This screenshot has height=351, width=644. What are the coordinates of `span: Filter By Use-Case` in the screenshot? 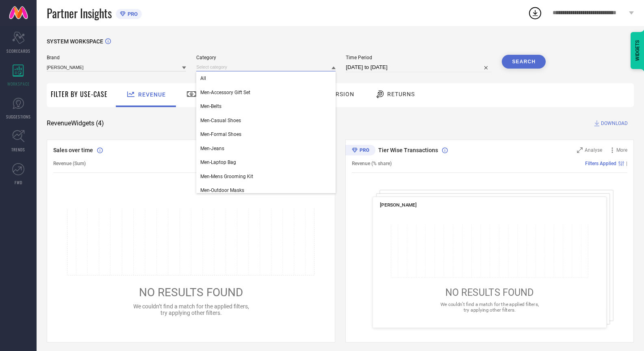 It's located at (79, 94).